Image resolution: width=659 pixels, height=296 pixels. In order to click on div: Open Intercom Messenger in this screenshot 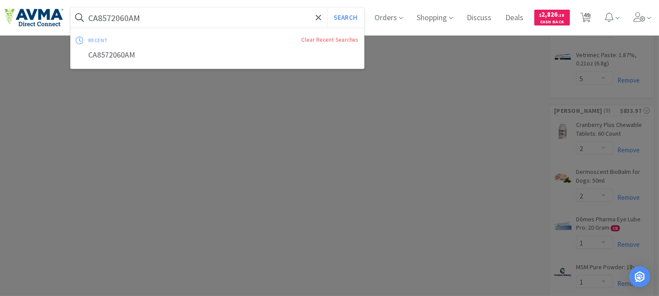, I will do `click(639, 276)`.